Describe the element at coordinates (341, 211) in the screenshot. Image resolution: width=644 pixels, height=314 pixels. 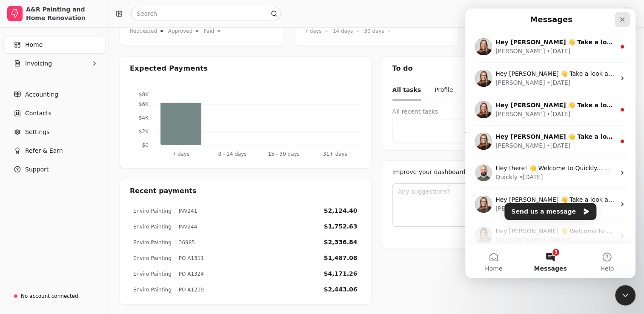
I see `div: $2,124.40` at that location.